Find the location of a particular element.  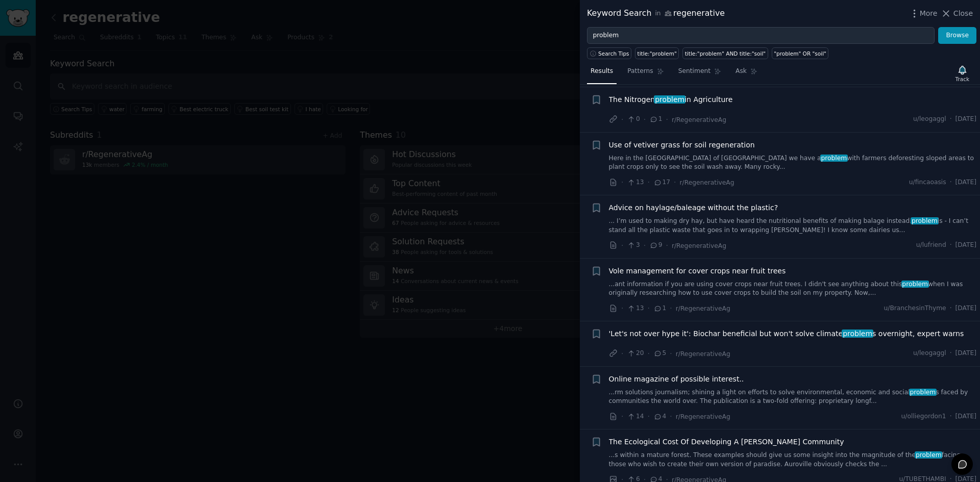

input: Try a keyword related to your business is located at coordinates (761, 36).